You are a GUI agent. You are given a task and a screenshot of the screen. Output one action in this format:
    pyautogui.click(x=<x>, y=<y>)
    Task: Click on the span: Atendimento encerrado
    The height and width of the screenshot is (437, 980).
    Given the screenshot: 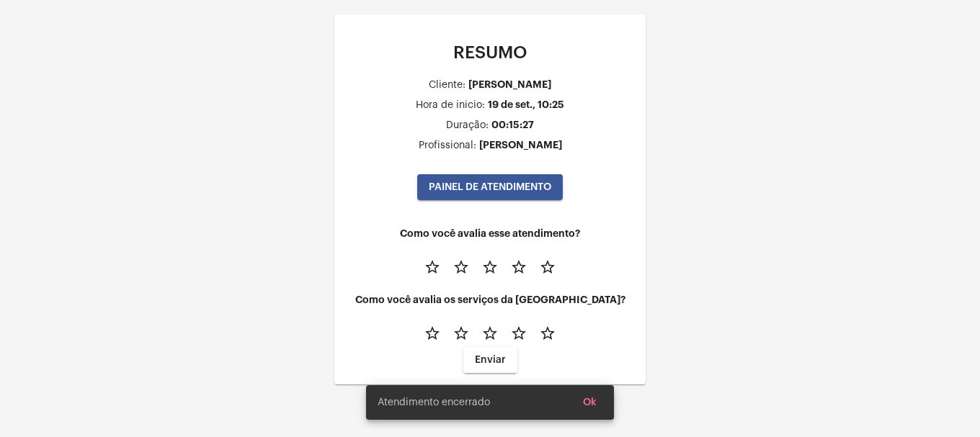 What is the action you would take?
    pyautogui.click(x=433, y=403)
    